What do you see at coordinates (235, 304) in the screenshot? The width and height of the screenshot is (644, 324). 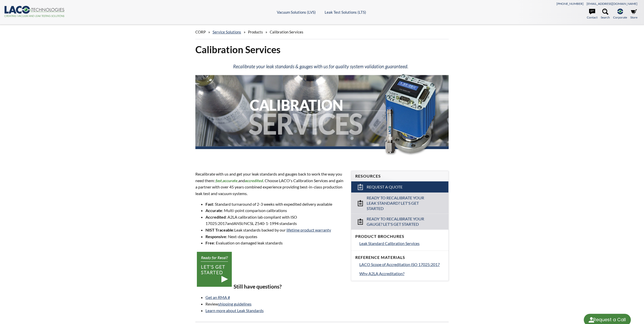 I see `a: shipping guidelines` at bounding box center [235, 304].